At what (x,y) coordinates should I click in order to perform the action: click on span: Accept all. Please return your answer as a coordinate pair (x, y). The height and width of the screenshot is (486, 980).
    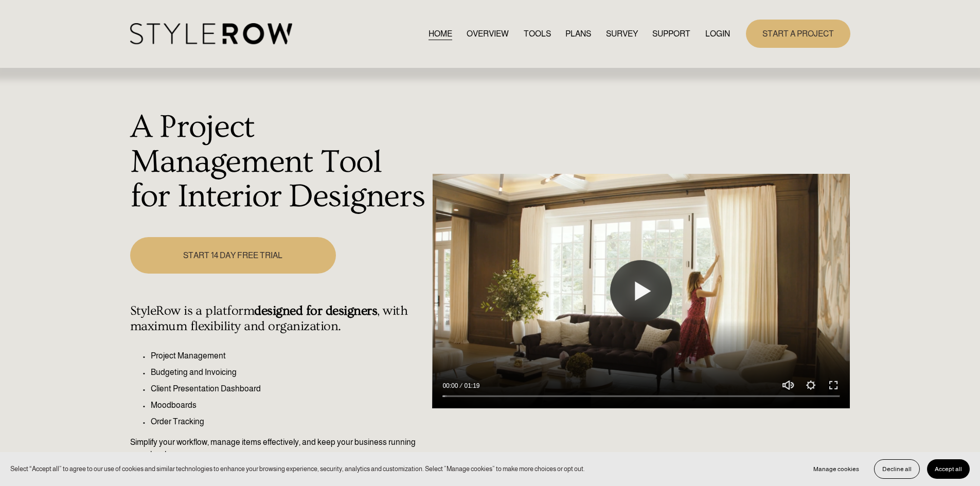
    Looking at the image, I should click on (948, 469).